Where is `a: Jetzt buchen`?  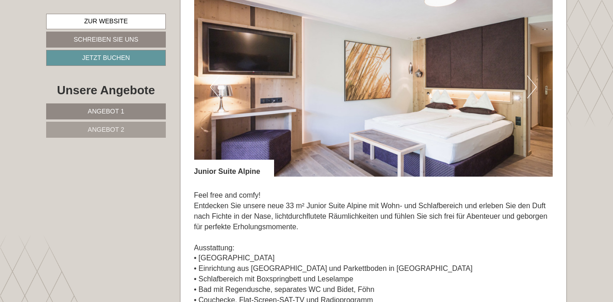 a: Jetzt buchen is located at coordinates (106, 58).